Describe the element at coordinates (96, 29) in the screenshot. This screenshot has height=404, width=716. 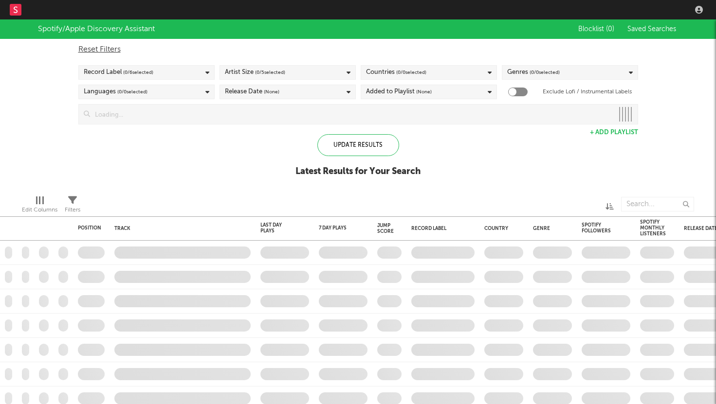
I see `div: Spotify/Apple Discovery Assistant` at that location.